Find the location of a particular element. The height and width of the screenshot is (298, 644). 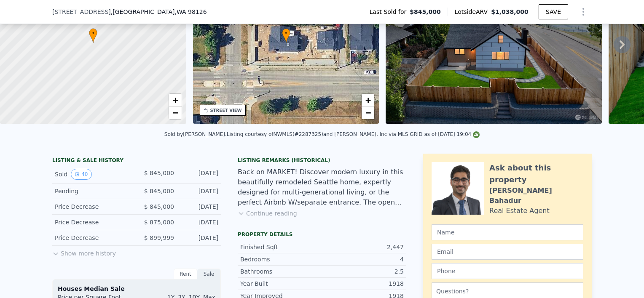

button: View historical data is located at coordinates (81, 174).